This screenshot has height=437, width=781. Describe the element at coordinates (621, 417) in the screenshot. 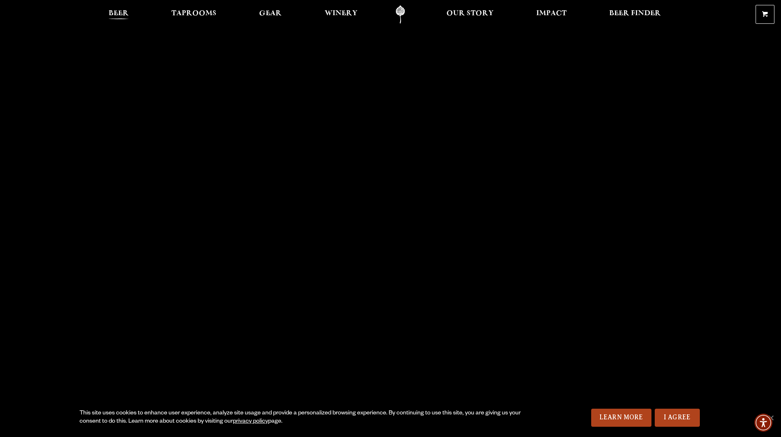

I see `a: Learn More` at that location.